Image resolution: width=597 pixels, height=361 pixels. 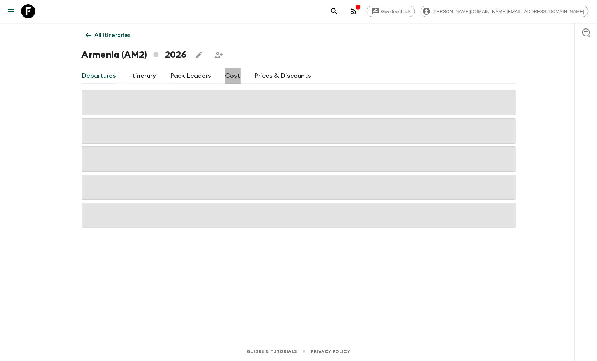 What do you see at coordinates (11, 11) in the screenshot?
I see `button: menu` at bounding box center [11, 11].